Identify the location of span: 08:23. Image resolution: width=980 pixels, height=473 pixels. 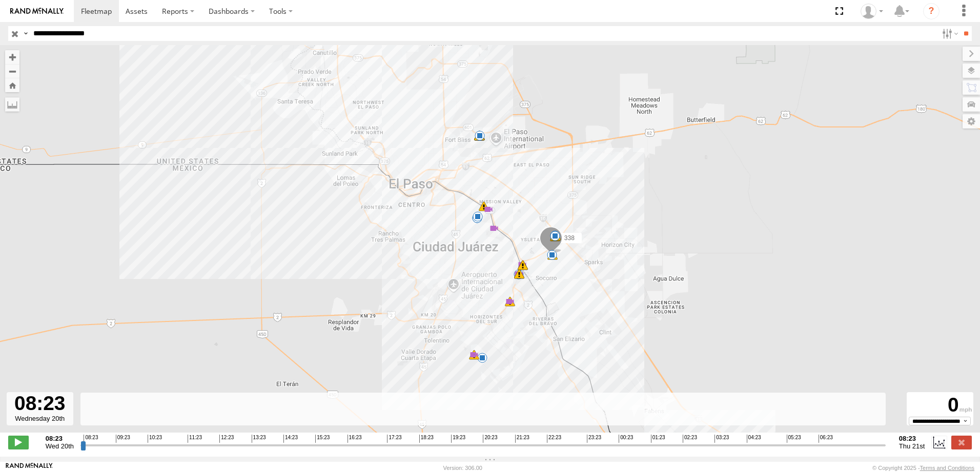
(91, 439).